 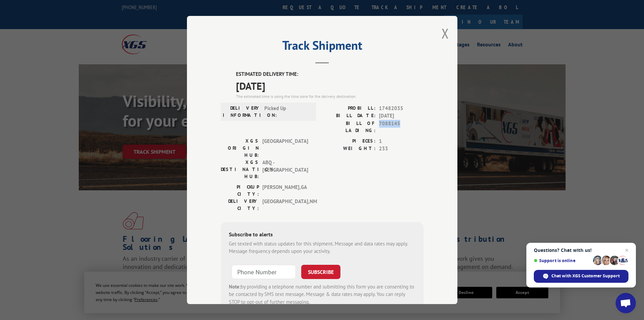 I want to click on span: 1, so click(x=401, y=141).